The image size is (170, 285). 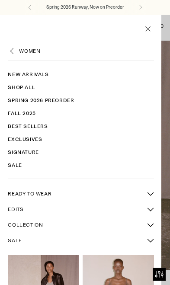 I want to click on button: Back, so click(x=12, y=51).